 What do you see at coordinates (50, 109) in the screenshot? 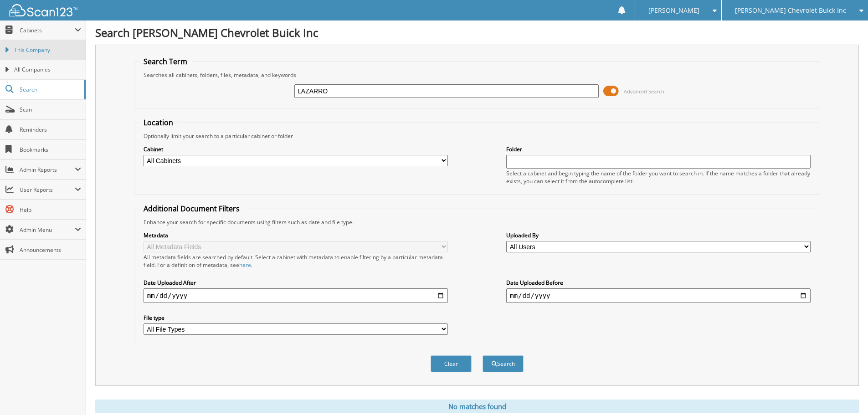
I see `span: Scan` at bounding box center [50, 109].